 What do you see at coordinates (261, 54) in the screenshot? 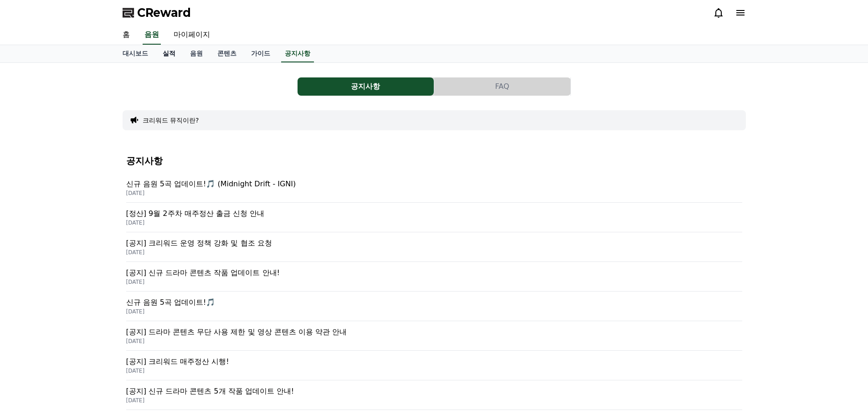
I see `a: 가이드` at bounding box center [261, 54].